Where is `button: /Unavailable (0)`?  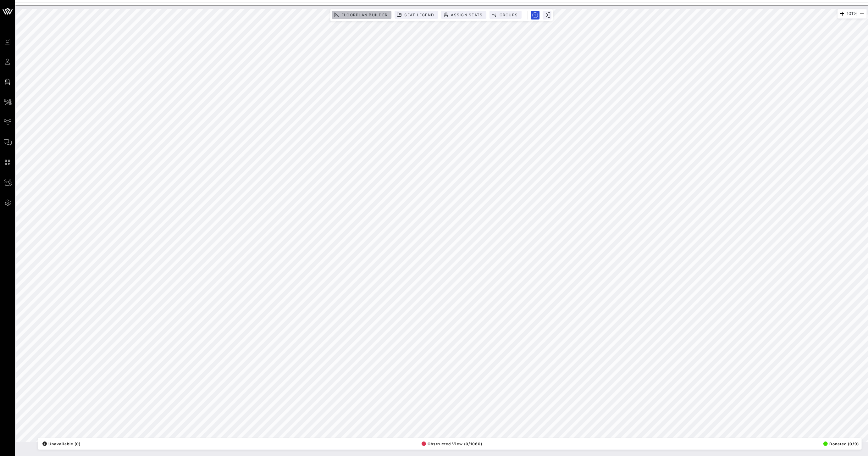
button: /Unavailable (0) is located at coordinates (60, 444).